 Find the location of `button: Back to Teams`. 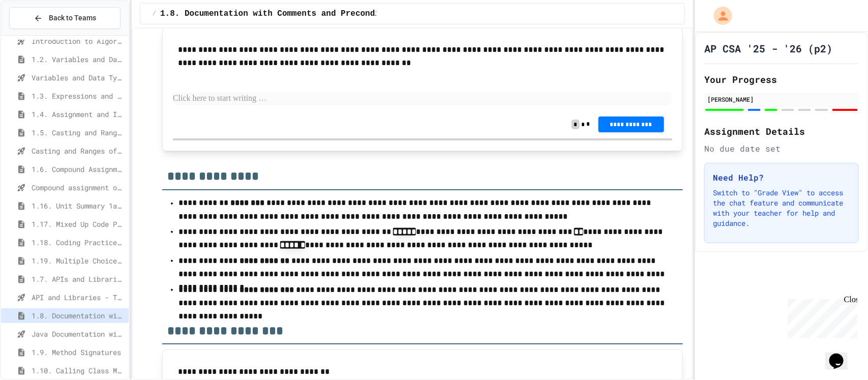

button: Back to Teams is located at coordinates (65, 18).